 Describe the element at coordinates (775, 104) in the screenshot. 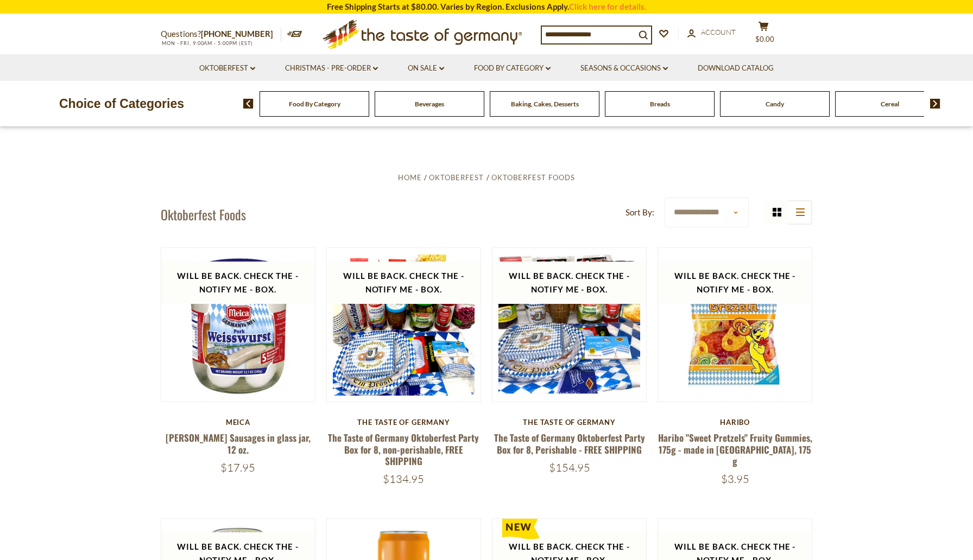

I see `a: Candy` at that location.